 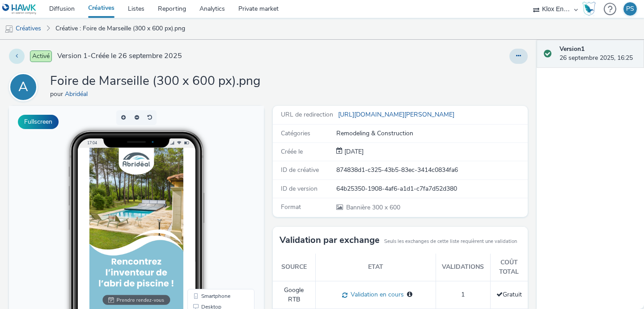 I want to click on span: Catégories, so click(x=295, y=133).